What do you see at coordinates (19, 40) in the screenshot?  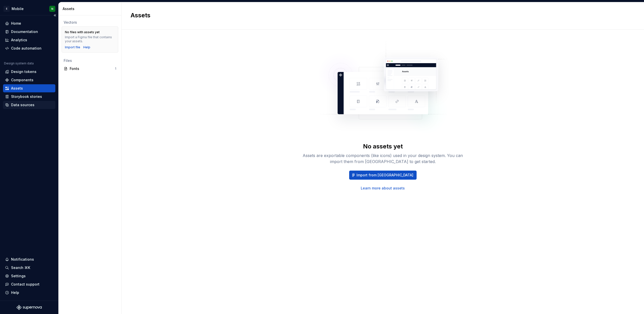 I see `div: Analytics` at bounding box center [19, 40].